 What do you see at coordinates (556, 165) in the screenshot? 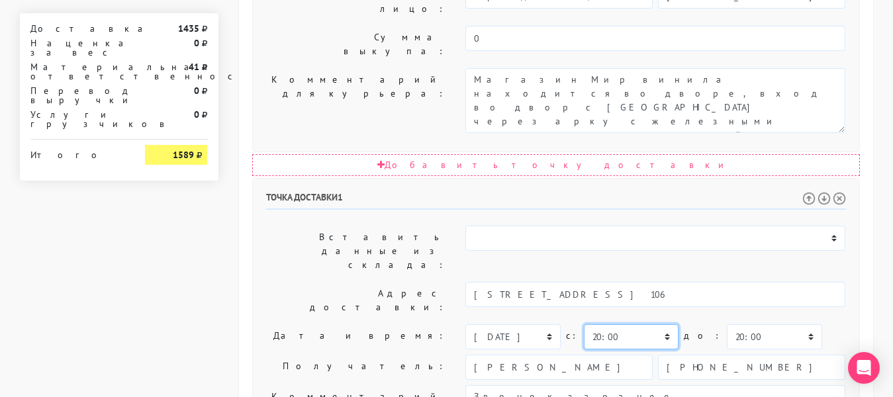
I see `div: Добавить точку доставки` at bounding box center [556, 165].